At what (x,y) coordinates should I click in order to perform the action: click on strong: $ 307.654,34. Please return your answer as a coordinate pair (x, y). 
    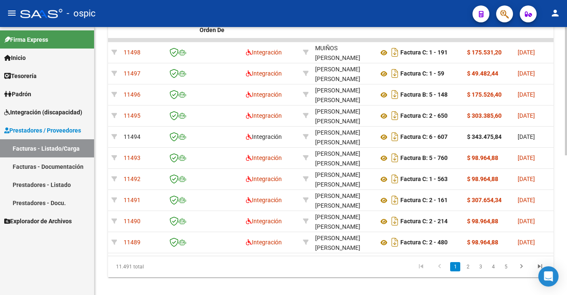
    Looking at the image, I should click on (484, 200).